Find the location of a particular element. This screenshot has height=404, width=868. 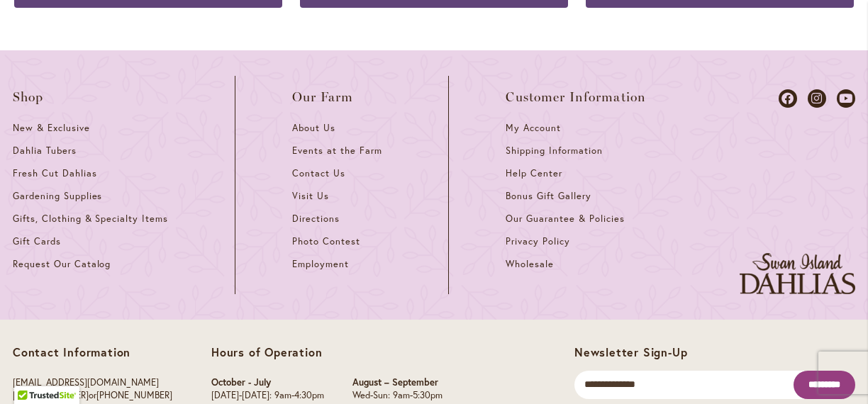

p: Hours of Operation is located at coordinates (333, 352).